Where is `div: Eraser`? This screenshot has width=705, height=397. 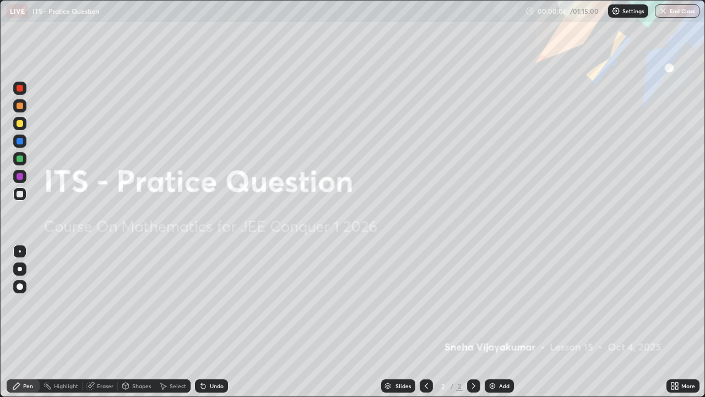
div: Eraser is located at coordinates (105, 386).